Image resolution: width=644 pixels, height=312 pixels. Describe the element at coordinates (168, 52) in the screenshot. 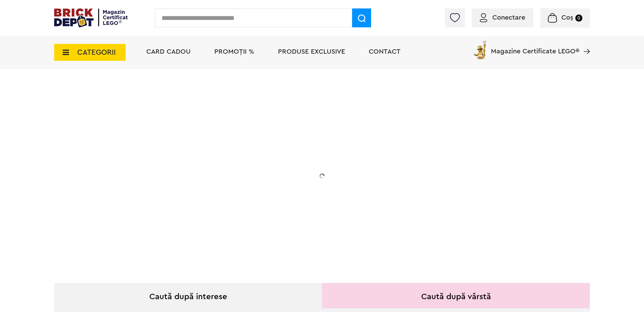

I see `a: Card Cadou` at that location.